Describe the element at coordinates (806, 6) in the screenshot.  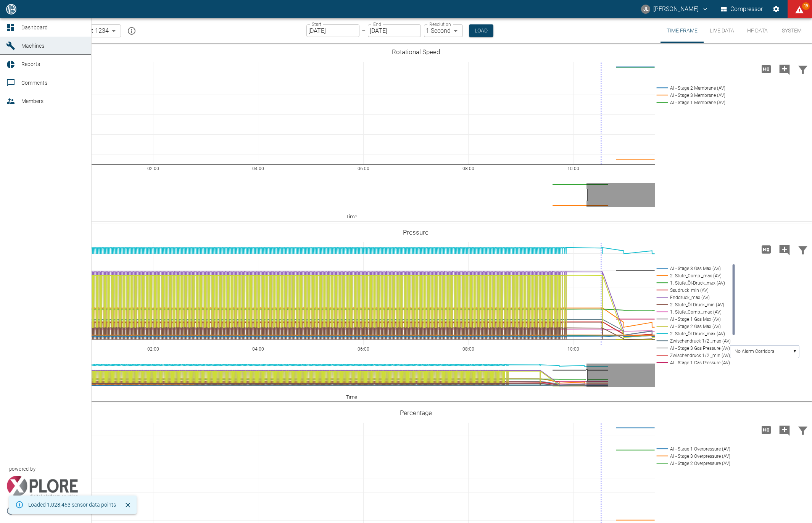
I see `span: 19` at that location.